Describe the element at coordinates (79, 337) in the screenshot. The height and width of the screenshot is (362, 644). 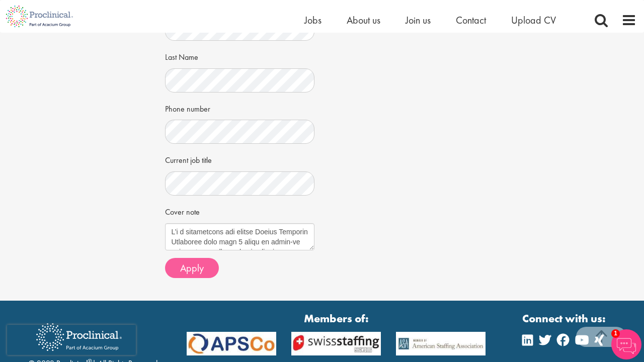
I see `img: Proclinical Recruitment` at that location.